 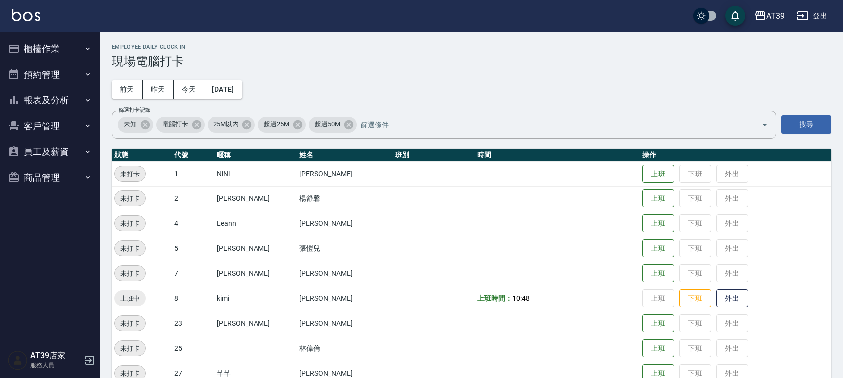 I want to click on img: Person, so click(x=18, y=360).